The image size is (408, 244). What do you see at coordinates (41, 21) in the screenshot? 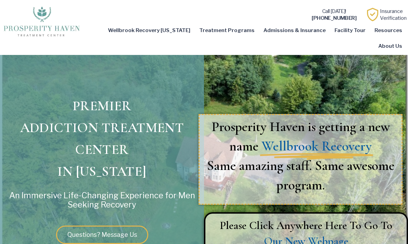
I see `img: The logo for Prosperity Haven Addiction Recovery Center.` at bounding box center [41, 21].